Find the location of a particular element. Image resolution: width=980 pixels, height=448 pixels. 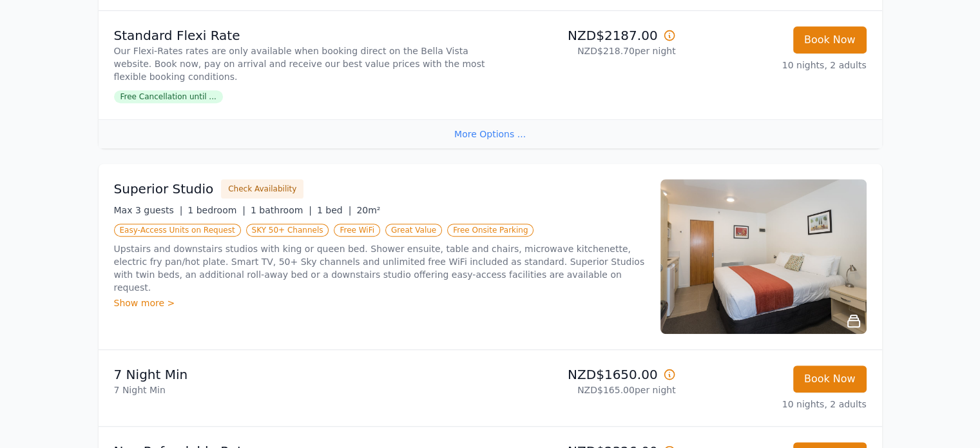

span: 1 bed | is located at coordinates (334, 210).